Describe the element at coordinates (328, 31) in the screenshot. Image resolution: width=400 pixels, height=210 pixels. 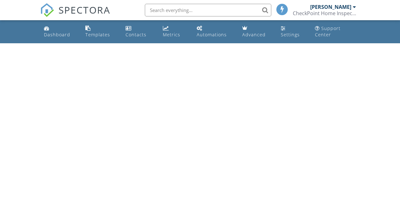
I see `div: Support Center` at that location.